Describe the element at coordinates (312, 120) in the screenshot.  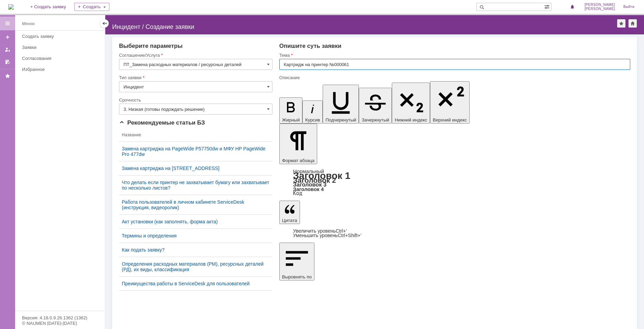
I see `span: Курсив` at that location.